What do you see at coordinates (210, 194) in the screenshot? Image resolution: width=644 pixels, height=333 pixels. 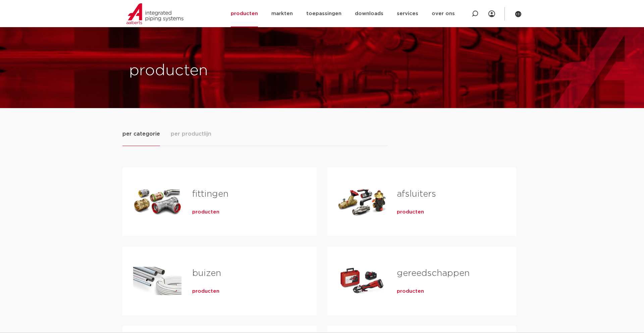 I see `a: fittingen` at bounding box center [210, 194].